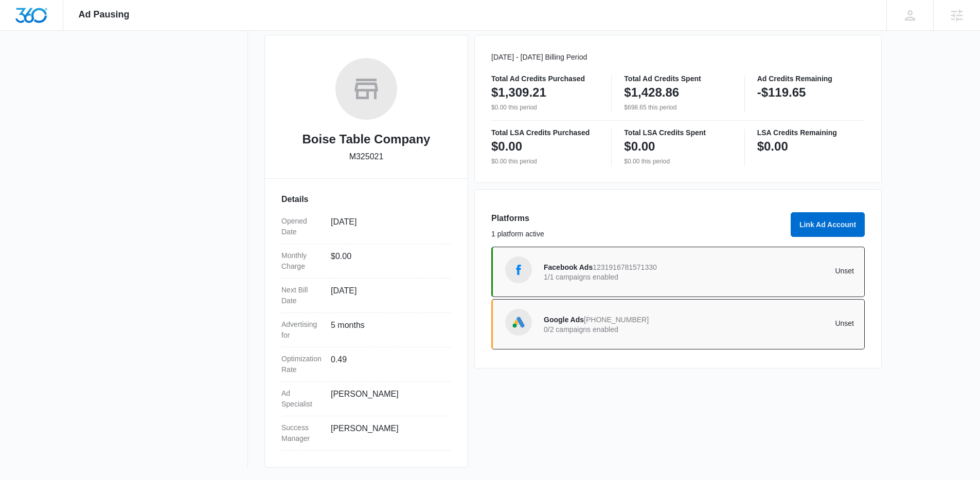 The image size is (980, 480). I want to click on p: $1,428.86, so click(651, 93).